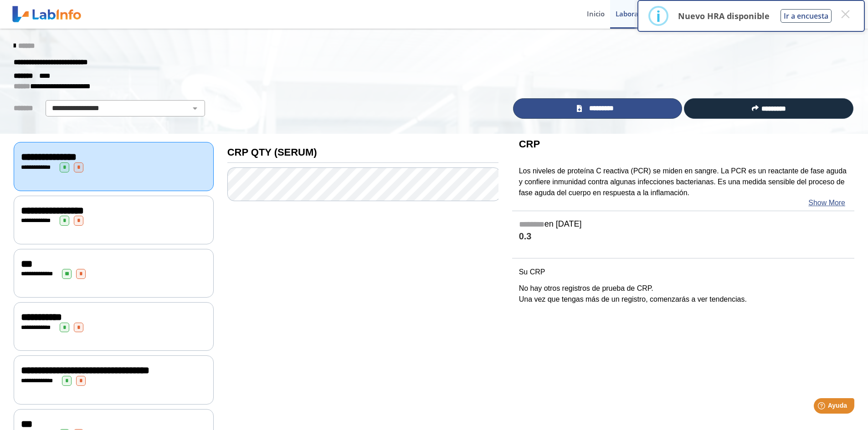 Image resolution: width=868 pixels, height=430 pixels. Describe the element at coordinates (806, 16) in the screenshot. I see `button: Ir a encuesta` at that location.